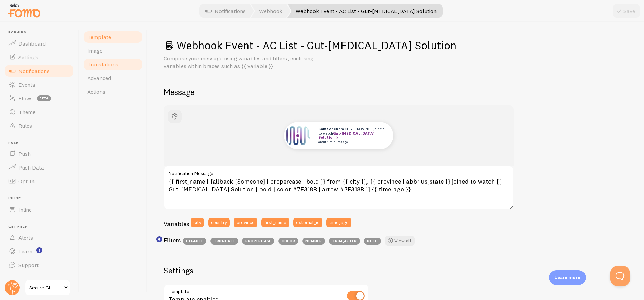 Image resolution: width=644 pixels, height=300 pixels. What do you see at coordinates (39, 251) in the screenshot?
I see `a: Learn` at bounding box center [39, 251].